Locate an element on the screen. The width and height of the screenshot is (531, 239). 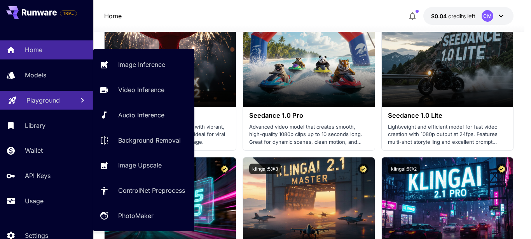
a: ControlNet Preprocess is located at coordinates (144, 190).